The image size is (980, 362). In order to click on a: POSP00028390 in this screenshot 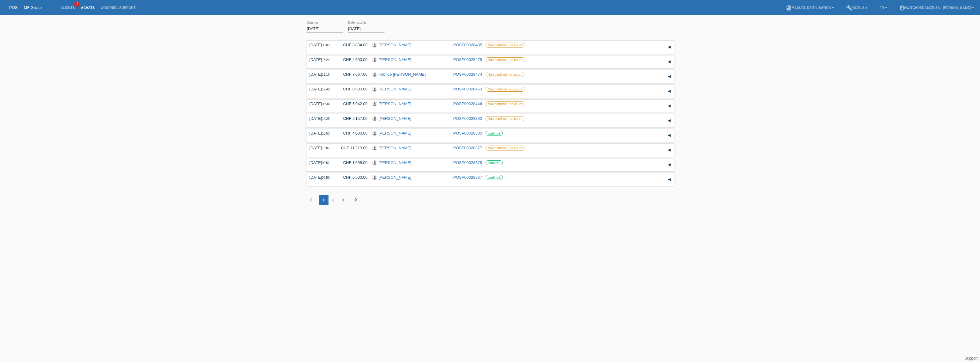, I will do `click(468, 119)`.